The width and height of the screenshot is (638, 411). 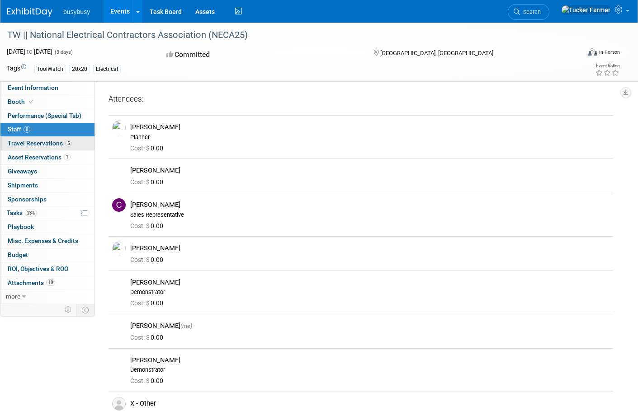 I want to click on span: Staff, so click(x=19, y=129).